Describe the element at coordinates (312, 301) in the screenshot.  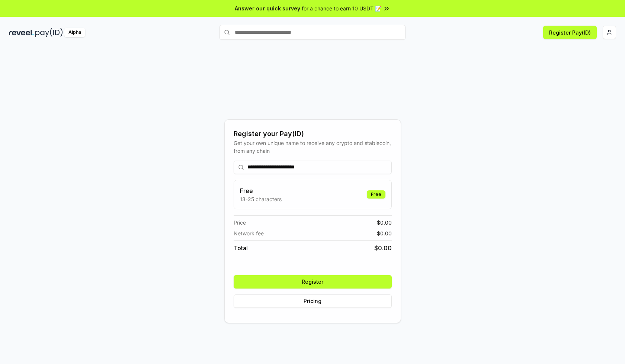
I see `button: Pricing` at that location.